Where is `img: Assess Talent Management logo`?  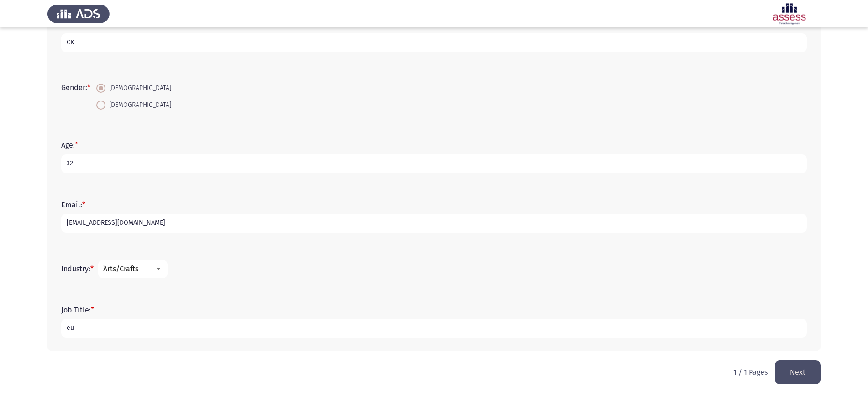
img: Assess Talent Management logo is located at coordinates (78, 14).